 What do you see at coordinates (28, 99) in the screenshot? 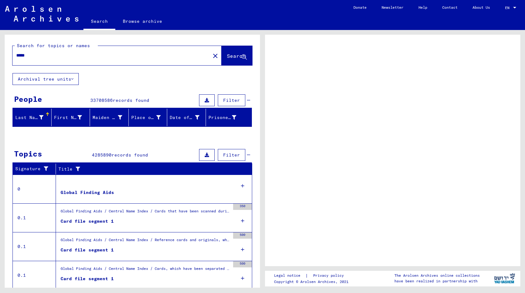
I see `div: People` at bounding box center [28, 99].